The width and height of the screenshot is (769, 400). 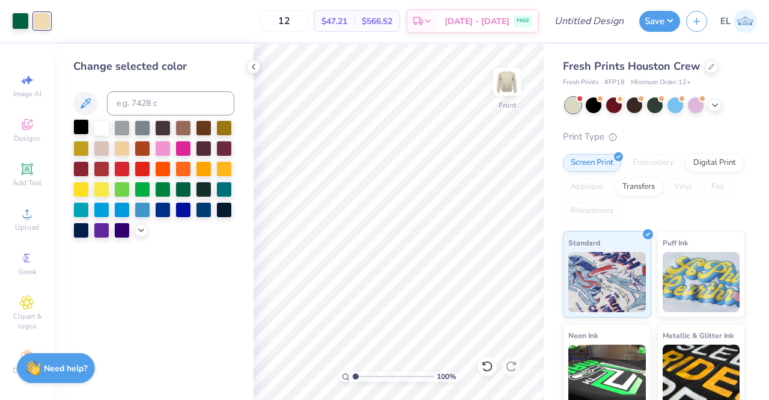 I want to click on span: Fresh Prints, so click(x=580, y=82).